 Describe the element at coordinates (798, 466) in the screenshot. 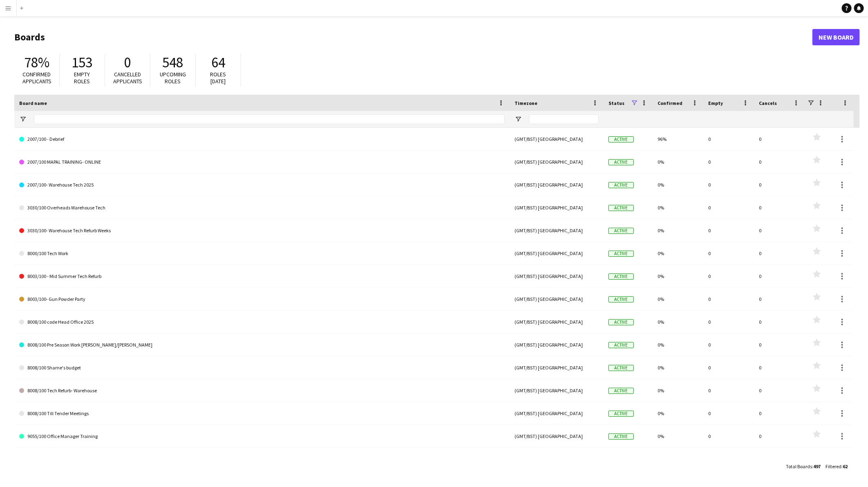

I see `span: Total Boards` at that location.